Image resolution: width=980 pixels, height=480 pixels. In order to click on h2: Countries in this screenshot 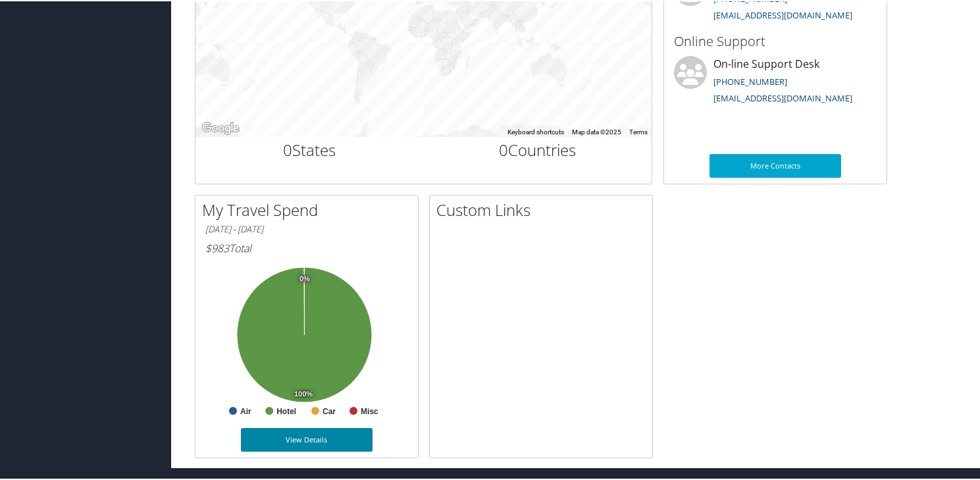, I will do `click(538, 149)`.